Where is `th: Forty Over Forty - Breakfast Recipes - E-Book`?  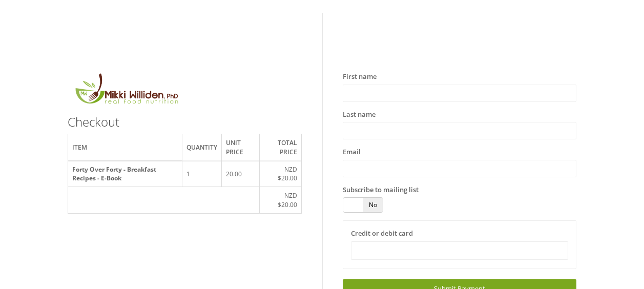 th: Forty Over Forty - Breakfast Recipes - E-Book is located at coordinates (125, 174).